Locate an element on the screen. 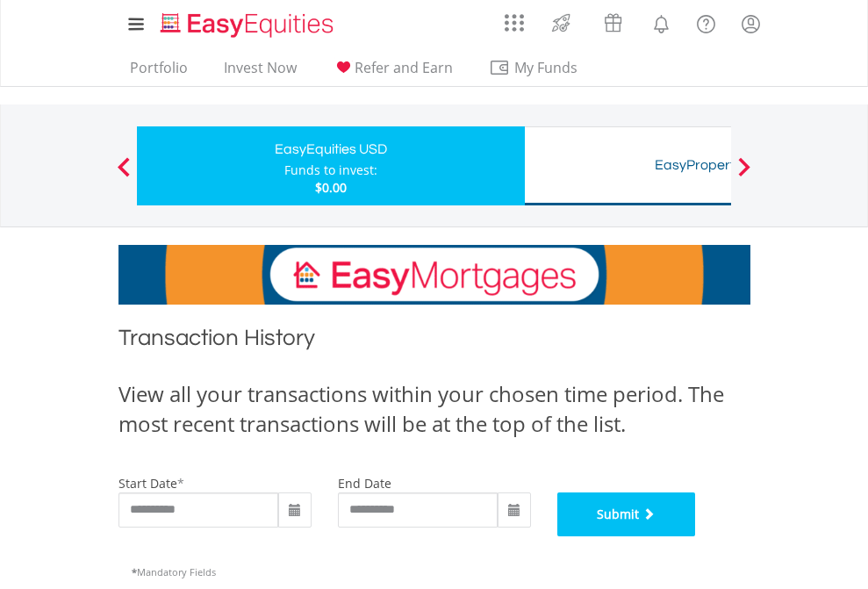  span: Refer and Earn is located at coordinates (404, 68).